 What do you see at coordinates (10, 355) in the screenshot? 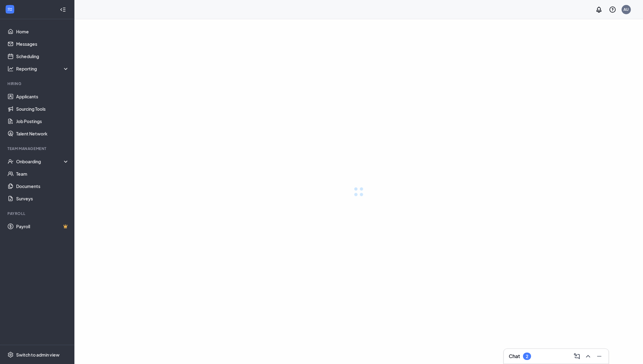
I see `svg: Settings` at bounding box center [10, 355].